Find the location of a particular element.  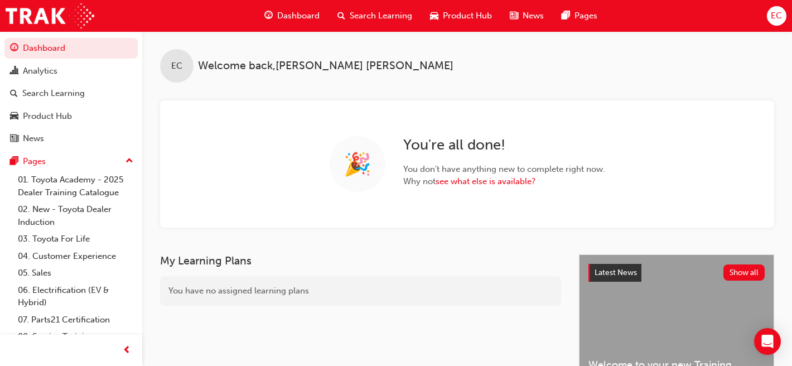

a: 06. Electrification (EV & Hybrid) is located at coordinates (75, 296).